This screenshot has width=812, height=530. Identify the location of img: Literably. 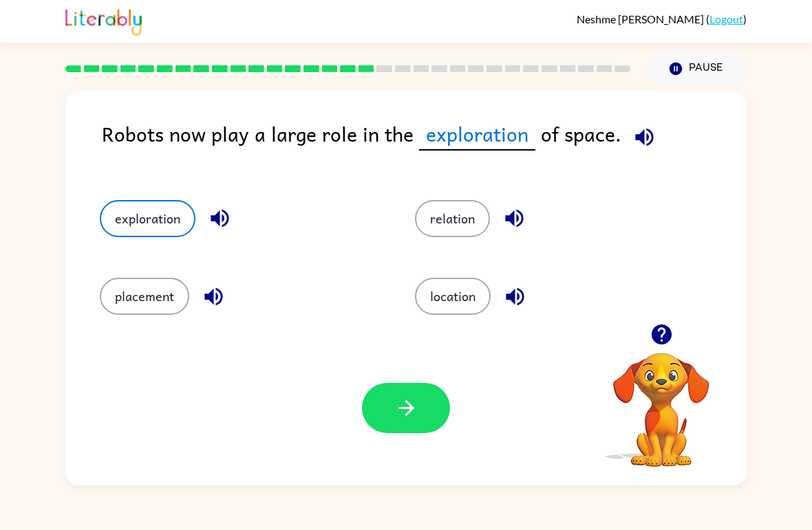
(103, 21).